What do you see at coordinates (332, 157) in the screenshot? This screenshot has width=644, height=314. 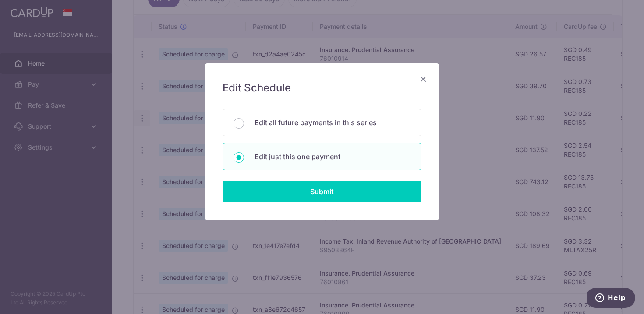 I see `p: Edit just this one payment` at bounding box center [332, 157].